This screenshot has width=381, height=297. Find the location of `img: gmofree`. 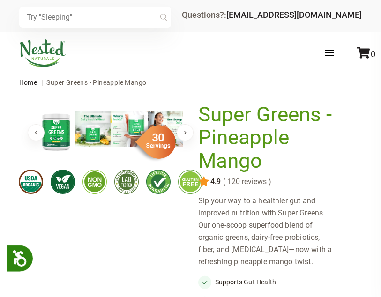

img: gmofree is located at coordinates (95, 182).